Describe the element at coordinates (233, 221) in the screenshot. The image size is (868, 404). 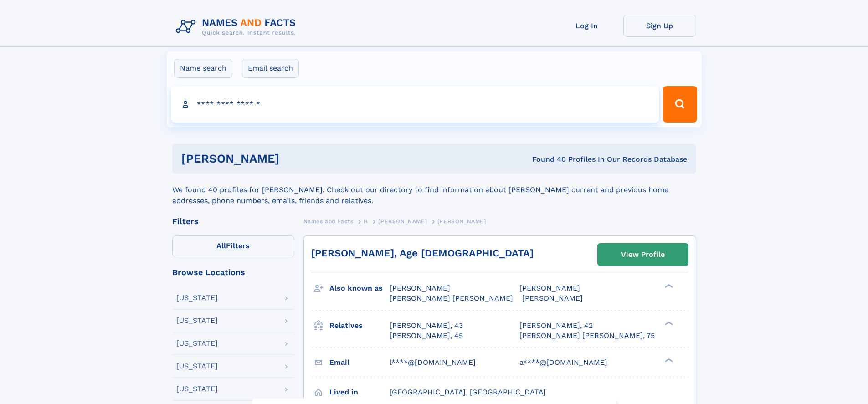
I see `div: Filters` at that location.